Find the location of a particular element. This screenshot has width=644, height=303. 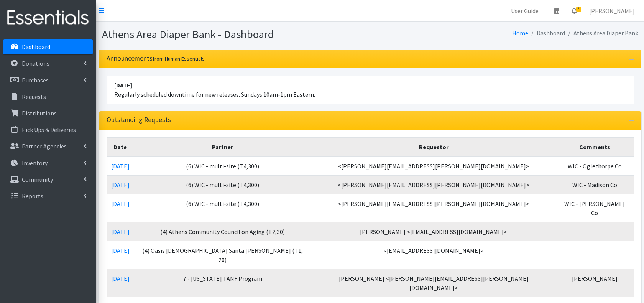

th: Comments is located at coordinates (594, 146).